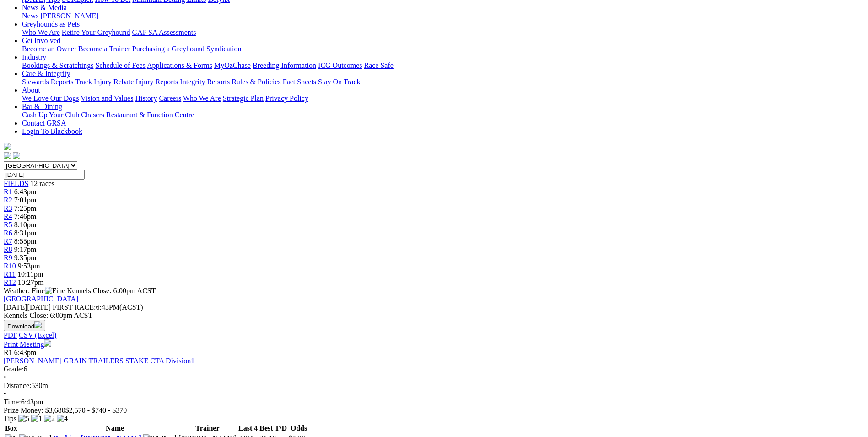 The width and height of the screenshot is (868, 437). Describe the element at coordinates (44, 175) in the screenshot. I see `input: Select date` at that location.